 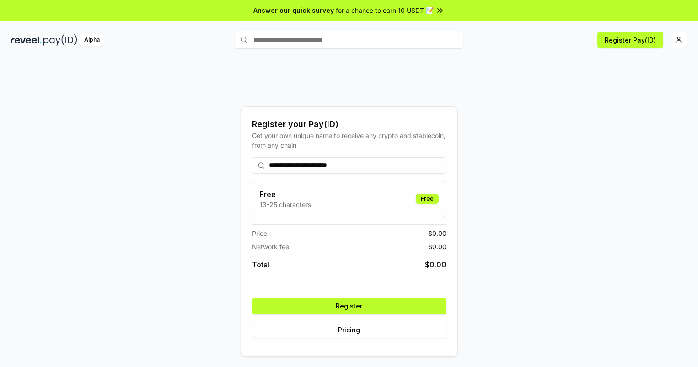 I want to click on img: reveel_dark, so click(x=26, y=40).